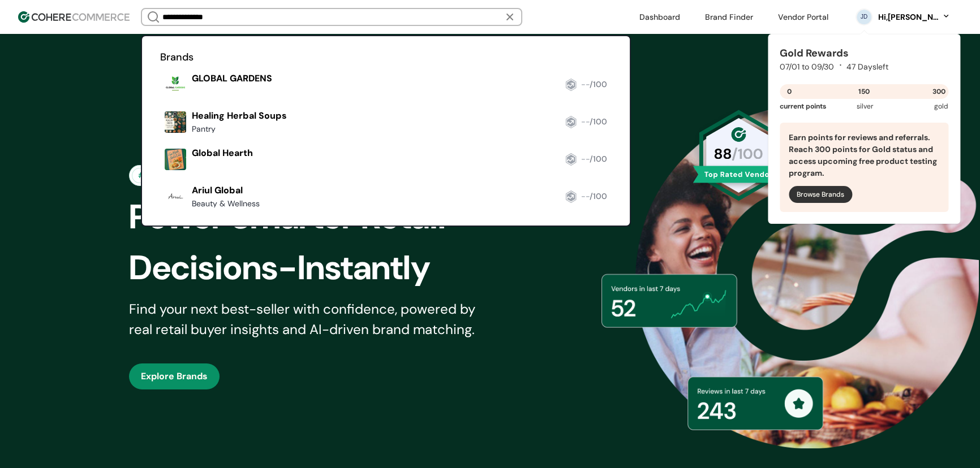 The height and width of the screenshot is (468, 980). Describe the element at coordinates (864, 155) in the screenshot. I see `p: Earn points for reviews and referrals. Reach 300 points for Gold status and access upcoming free ...` at that location.